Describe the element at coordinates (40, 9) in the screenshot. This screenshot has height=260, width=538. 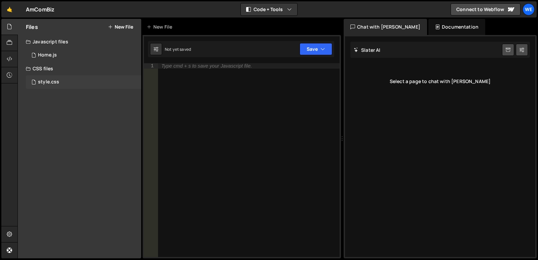
I see `div: AmComBiz` at that location.